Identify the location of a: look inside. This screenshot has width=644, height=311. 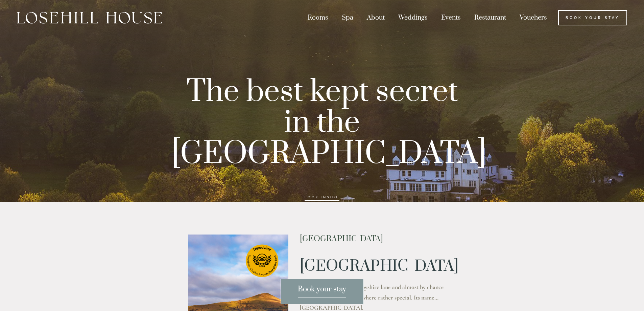
(322, 197).